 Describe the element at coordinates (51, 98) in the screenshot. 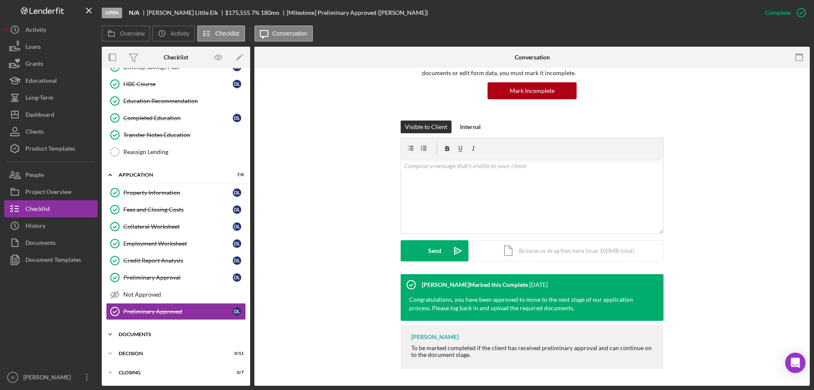

I see `a: Long-Term` at that location.